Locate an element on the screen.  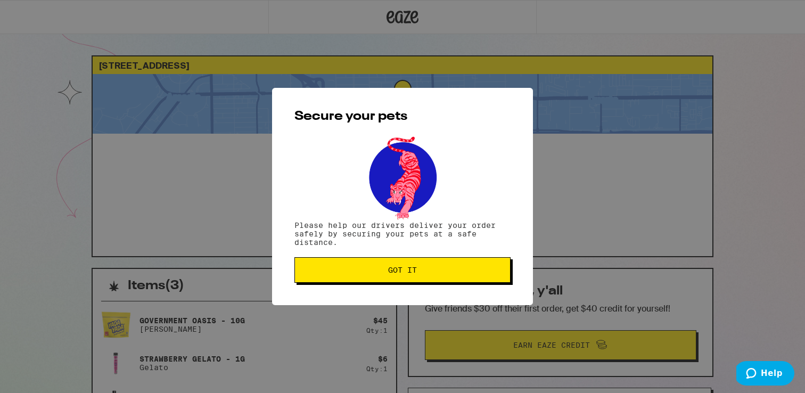
img: pets is located at coordinates (402, 177).